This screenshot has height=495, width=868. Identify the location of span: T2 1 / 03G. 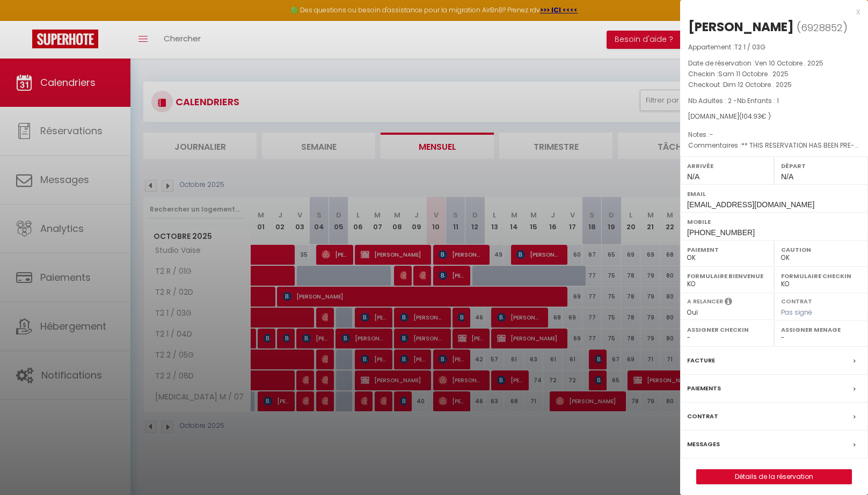
(750, 47).